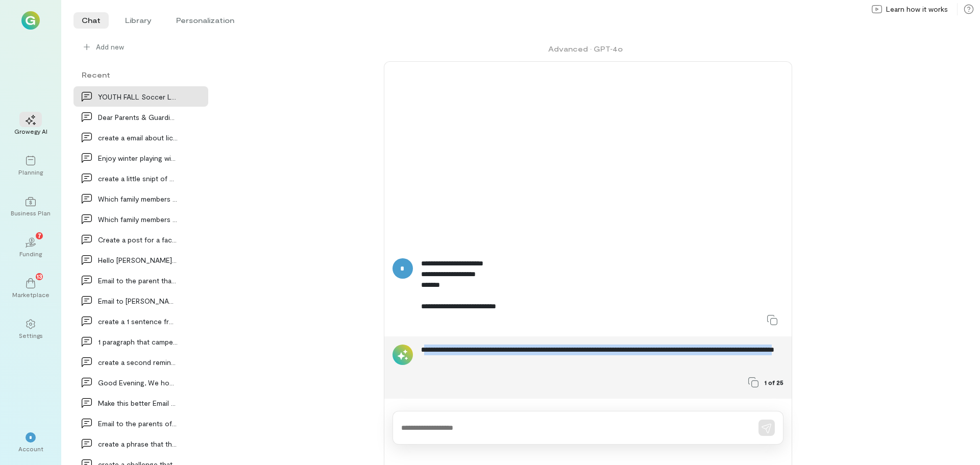 The height and width of the screenshot is (465, 980). What do you see at coordinates (138, 138) in the screenshot?
I see `div: create a email about lice notification protocal` at bounding box center [138, 138].